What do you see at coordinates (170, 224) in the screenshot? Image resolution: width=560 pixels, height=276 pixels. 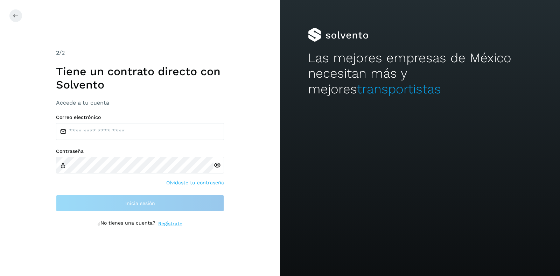 I see `a: Regístrate` at bounding box center [170, 224].